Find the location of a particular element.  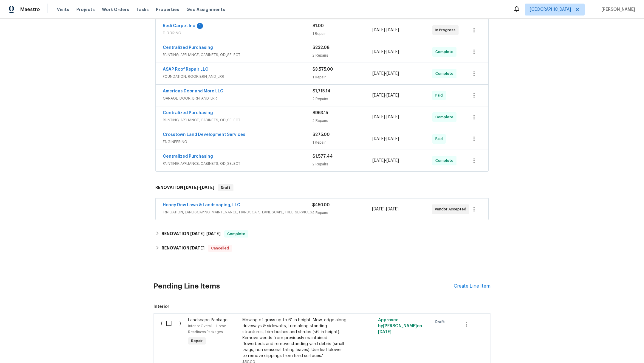

span: In Progress is located at coordinates (447, 30).